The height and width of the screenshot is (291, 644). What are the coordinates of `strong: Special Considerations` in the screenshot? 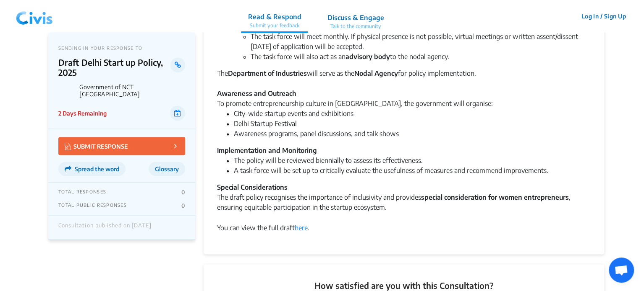 It's located at (252, 187).